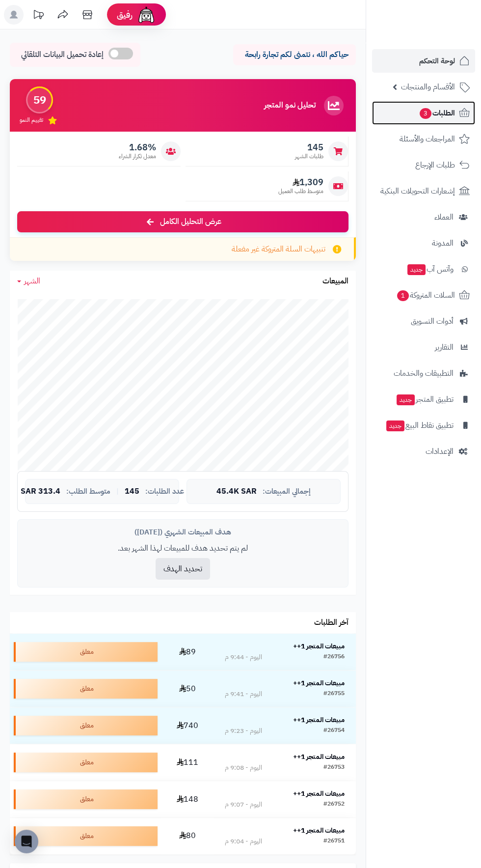 The image size is (481, 868). Describe the element at coordinates (187, 836) in the screenshot. I see `td: 80` at that location.